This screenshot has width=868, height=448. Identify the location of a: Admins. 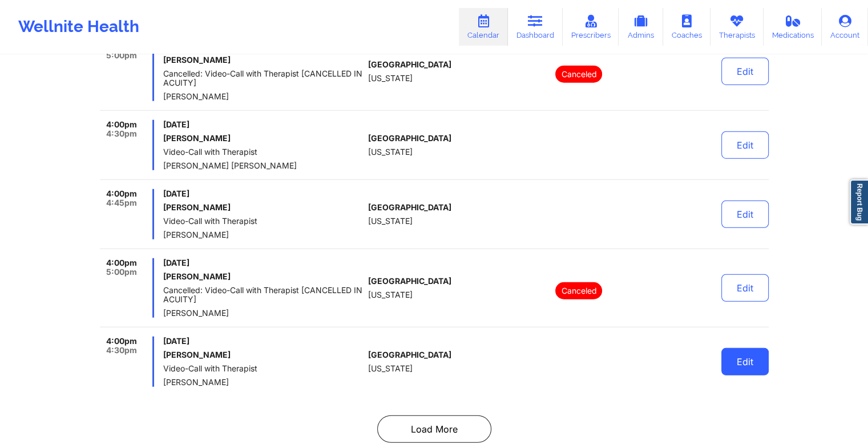
(641, 27).